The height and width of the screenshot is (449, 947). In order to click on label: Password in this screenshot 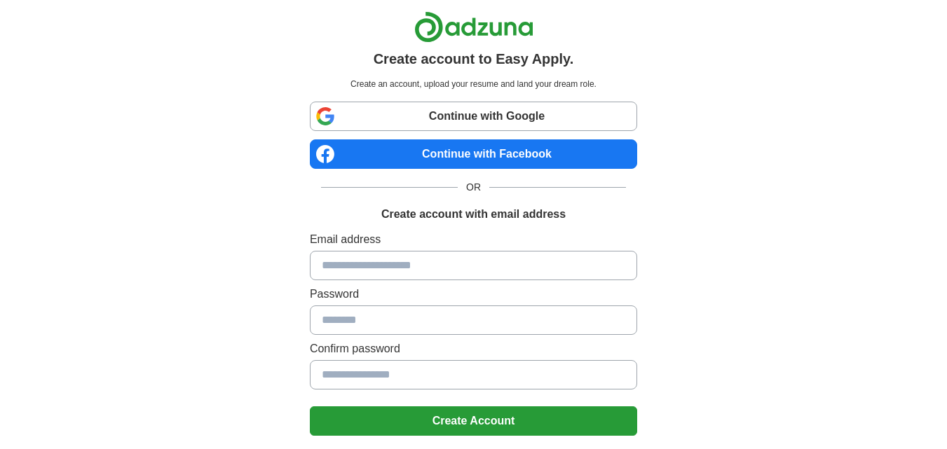, I will do `click(473, 295)`.